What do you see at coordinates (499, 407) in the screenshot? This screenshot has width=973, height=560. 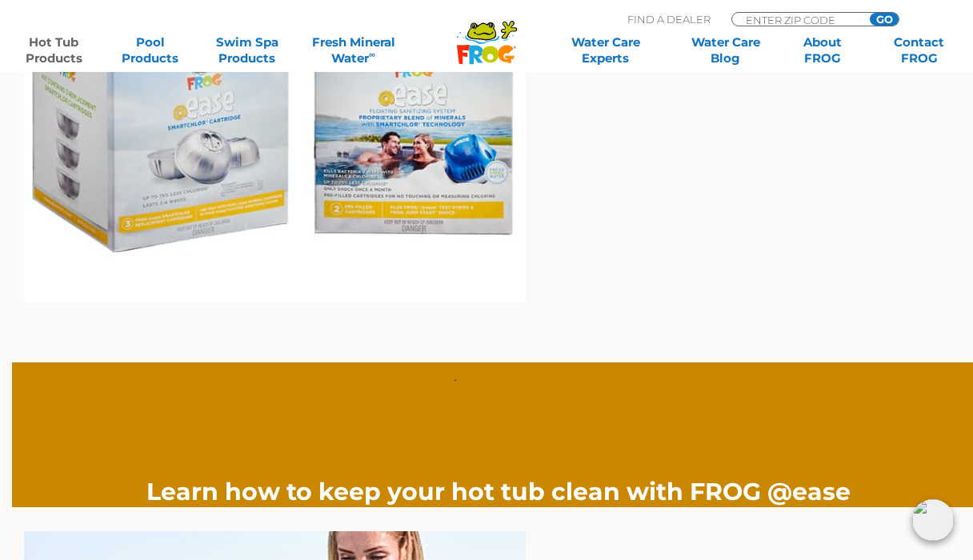 I see `a: Play Video` at bounding box center [499, 407].